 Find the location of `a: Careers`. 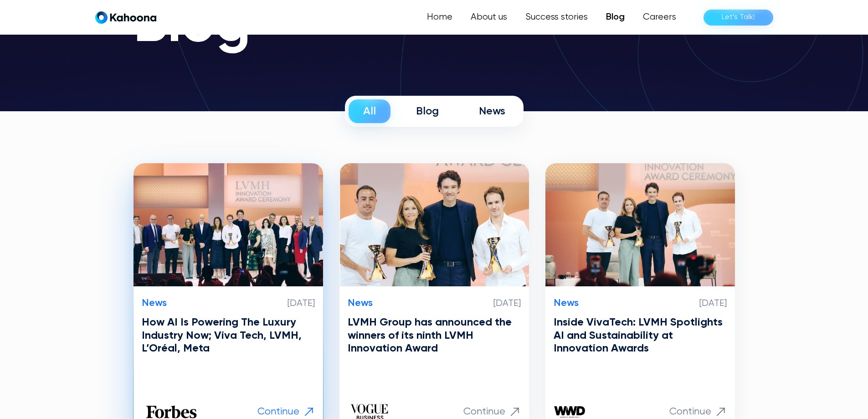

a: Careers is located at coordinates (659, 18).